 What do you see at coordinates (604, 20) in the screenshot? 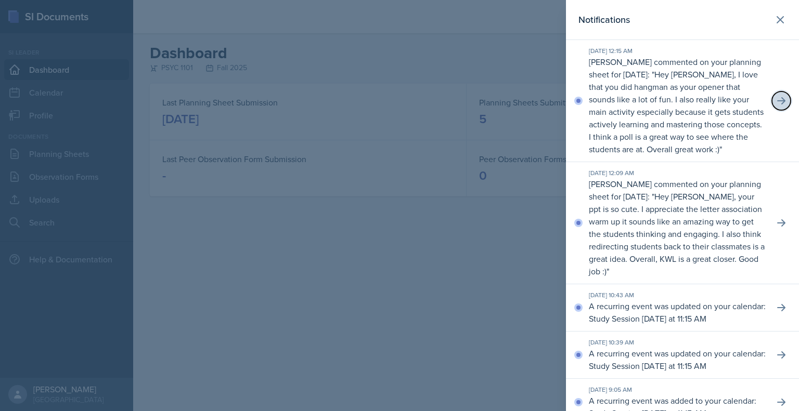
I see `h2: Notifications` at bounding box center [604, 20].